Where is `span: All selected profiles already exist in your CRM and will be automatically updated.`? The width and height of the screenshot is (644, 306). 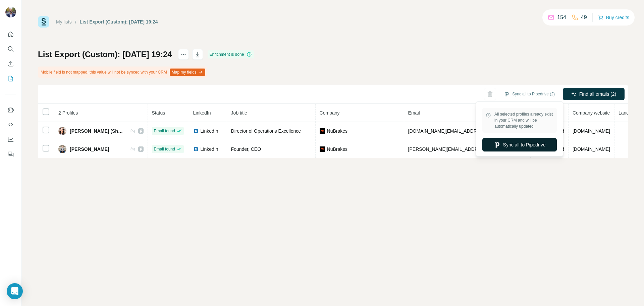 span: All selected profiles already exist in your CRM and will be automatically updated. is located at coordinates (523, 120).